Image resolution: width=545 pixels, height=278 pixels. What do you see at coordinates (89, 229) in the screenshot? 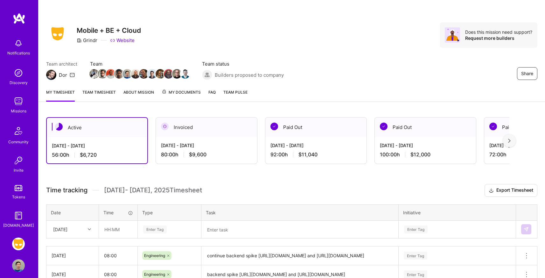
I see `i: icon Chevron` at bounding box center [89, 229].